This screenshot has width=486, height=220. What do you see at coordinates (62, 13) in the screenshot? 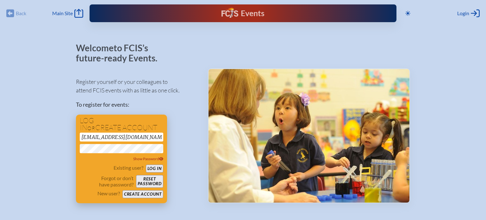
I see `span: Main Site` at bounding box center [62, 13].